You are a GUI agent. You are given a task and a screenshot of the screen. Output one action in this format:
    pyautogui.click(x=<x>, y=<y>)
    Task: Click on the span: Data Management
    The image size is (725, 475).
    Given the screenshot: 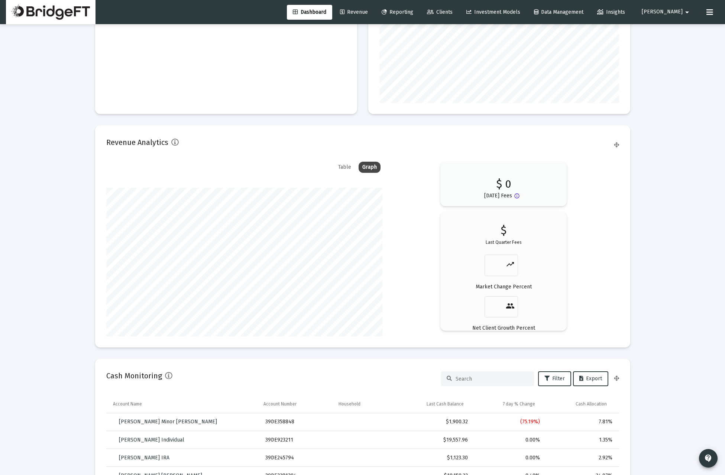 What is the action you would take?
    pyautogui.click(x=558, y=12)
    